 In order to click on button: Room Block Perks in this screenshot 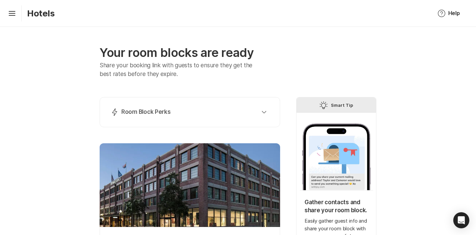, I will do `click(190, 112)`.